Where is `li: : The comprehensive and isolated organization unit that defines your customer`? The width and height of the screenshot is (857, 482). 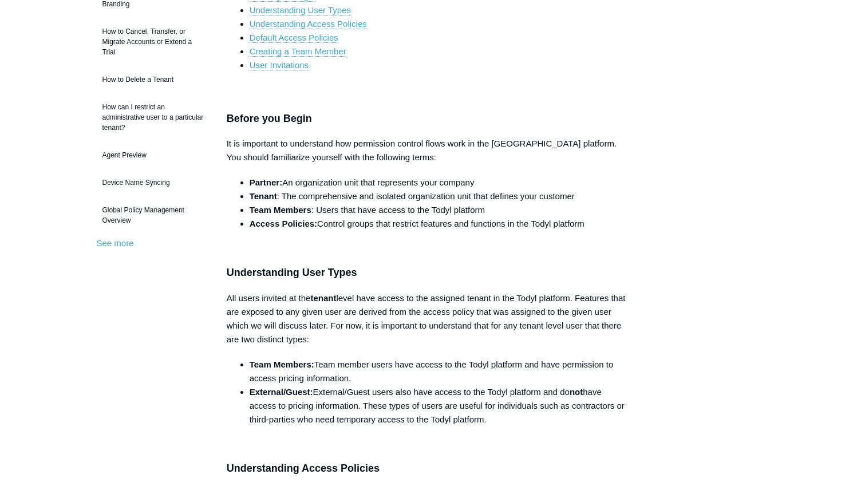
li: : The comprehensive and isolated organization unit that defines your customer is located at coordinates (440, 196).